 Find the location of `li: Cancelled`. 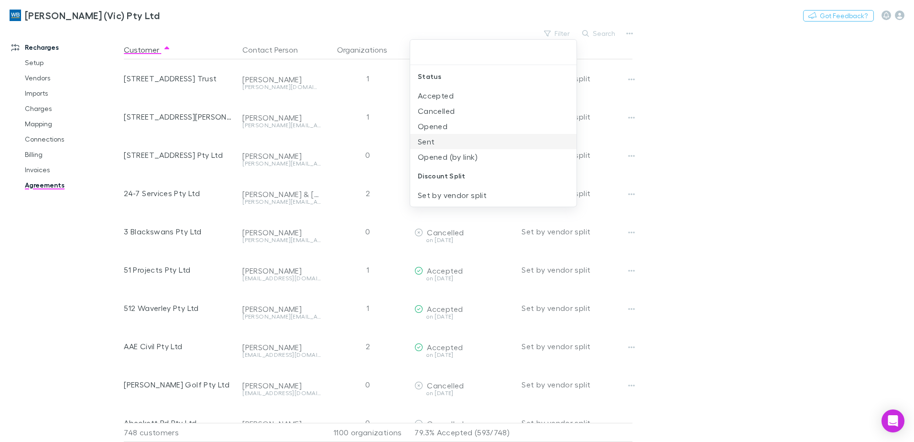

li: Cancelled is located at coordinates (494, 111).